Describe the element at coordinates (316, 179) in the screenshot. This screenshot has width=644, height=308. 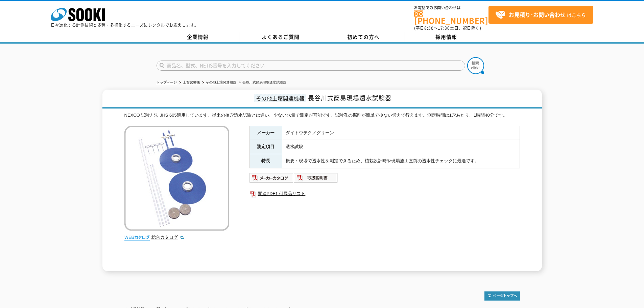
I see `a: 取扱説明書` at that location.